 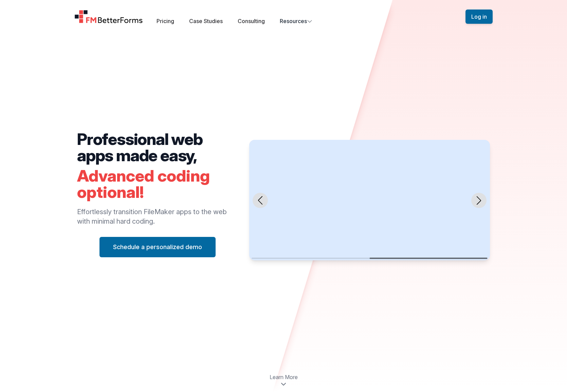 What do you see at coordinates (479, 17) in the screenshot?
I see `button: Log in` at bounding box center [479, 17].